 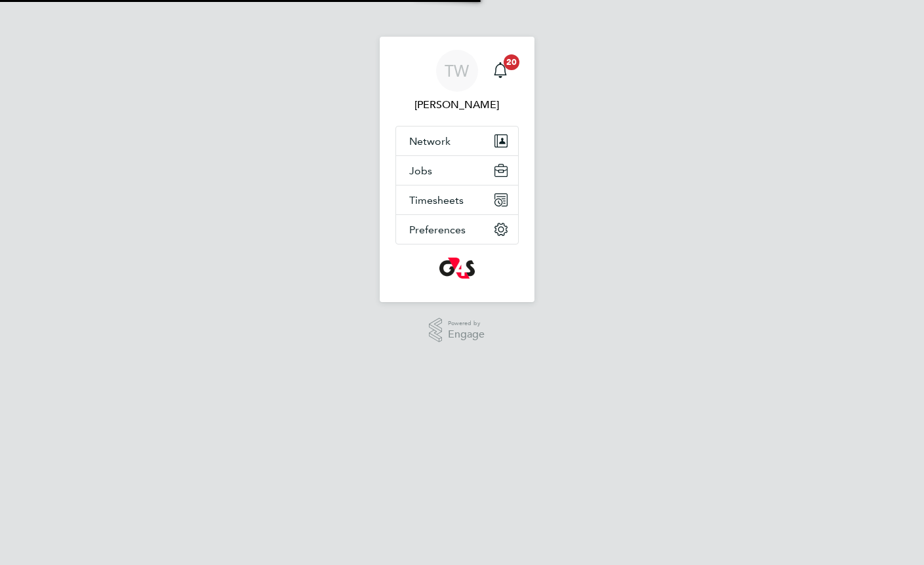 I want to click on span: Tom Wood, so click(x=457, y=105).